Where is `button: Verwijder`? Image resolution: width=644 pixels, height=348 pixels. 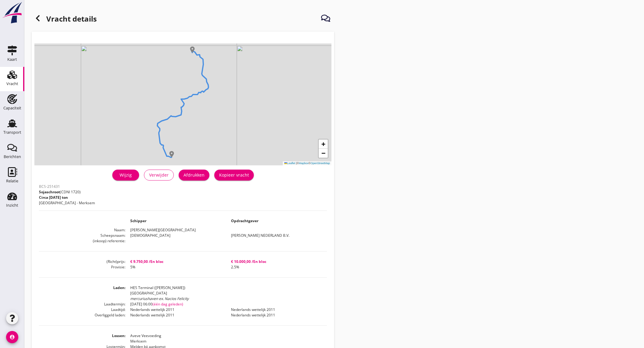 button: Verwijder is located at coordinates (159, 175).